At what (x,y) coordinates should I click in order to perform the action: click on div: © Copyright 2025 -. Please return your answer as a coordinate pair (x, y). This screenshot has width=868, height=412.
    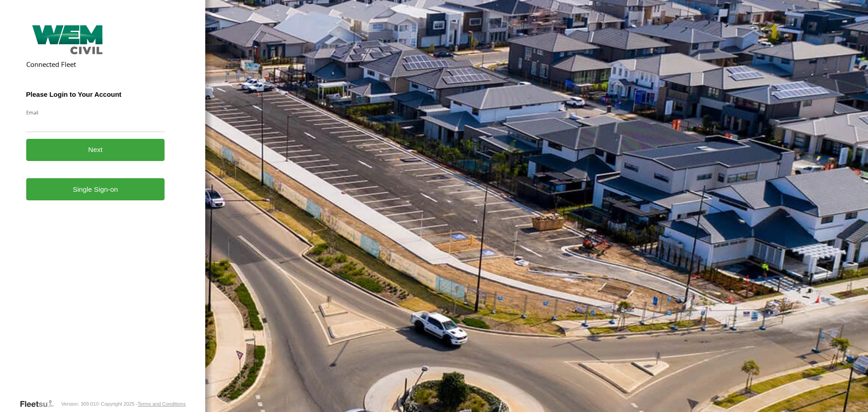
    Looking at the image, I should click on (140, 404).